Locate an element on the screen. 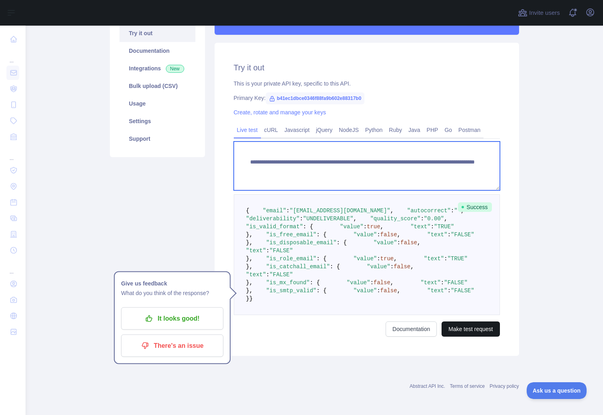 The image size is (603, 415). span: "autocorrect" is located at coordinates (429, 211).